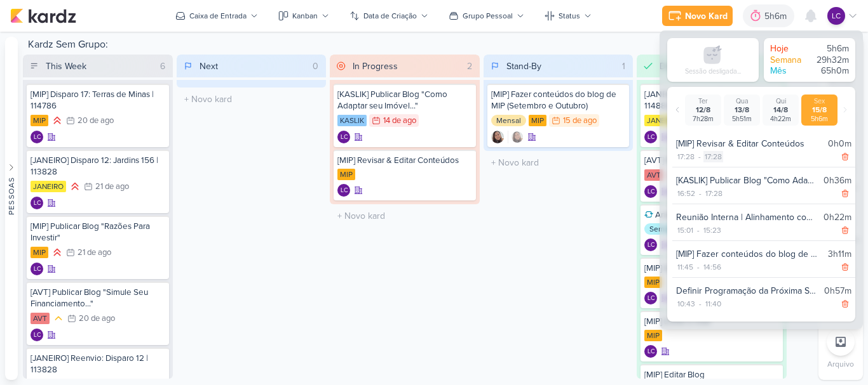  Describe the element at coordinates (837, 291) in the screenshot. I see `div: 0h57m` at that location.